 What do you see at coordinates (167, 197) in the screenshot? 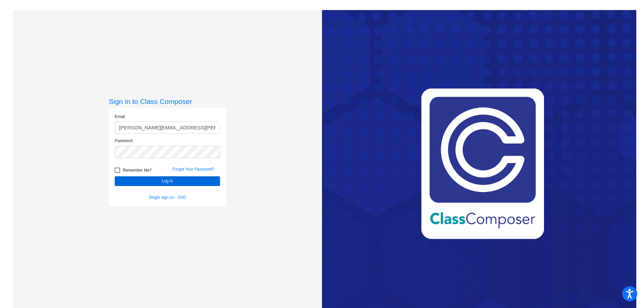
I see `a: Single sign on - SSO` at bounding box center [167, 197].